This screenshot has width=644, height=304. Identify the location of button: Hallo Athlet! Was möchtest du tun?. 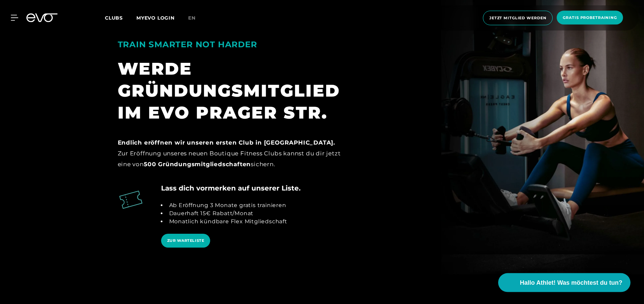
(564, 283).